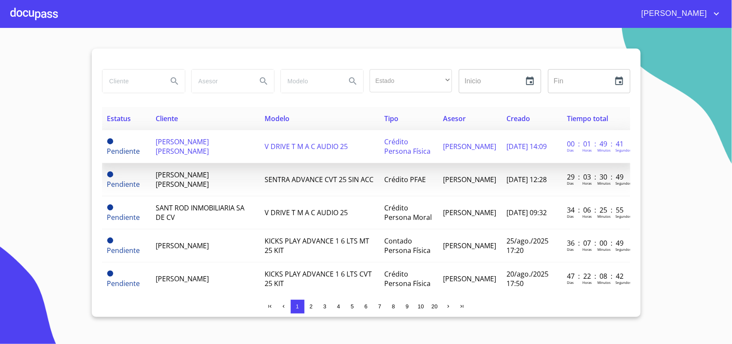 This screenshot has height=344, width=732. I want to click on span: Creado, so click(518, 118).